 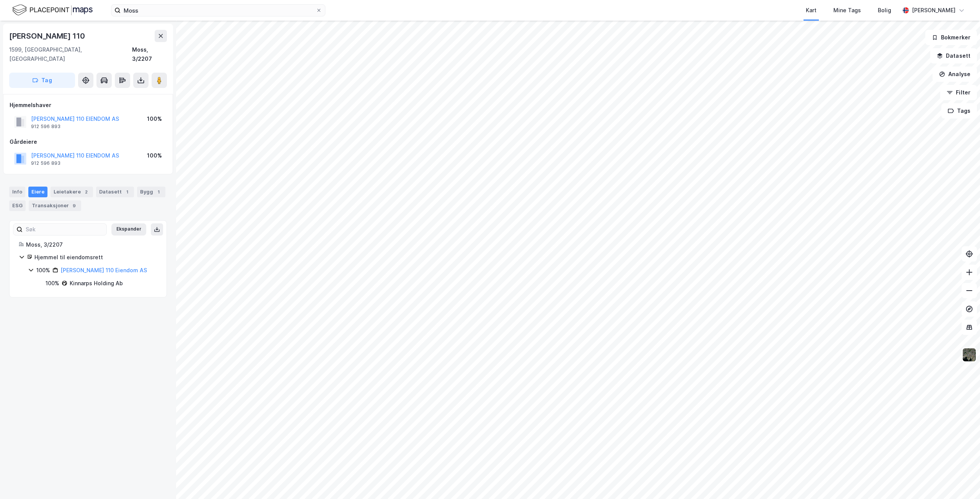 I want to click on div: Transaksjoner, so click(x=55, y=206).